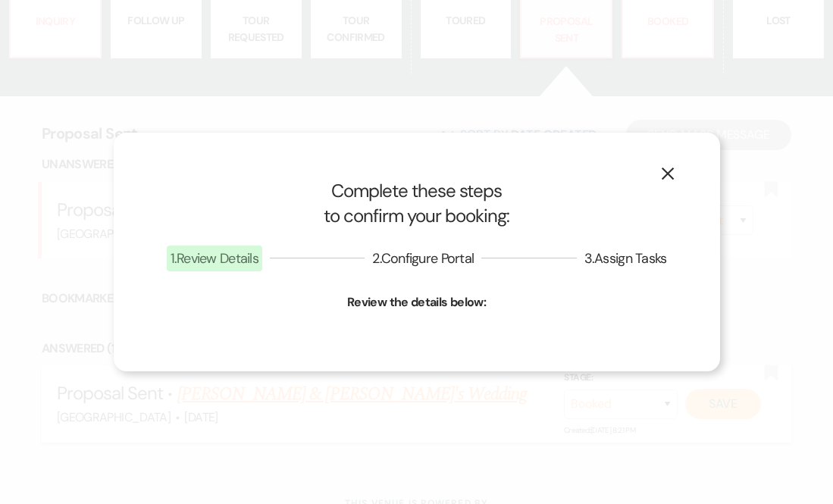 The image size is (833, 504). What do you see at coordinates (214, 259) in the screenshot?
I see `span: 1 . Review Details` at bounding box center [214, 259].